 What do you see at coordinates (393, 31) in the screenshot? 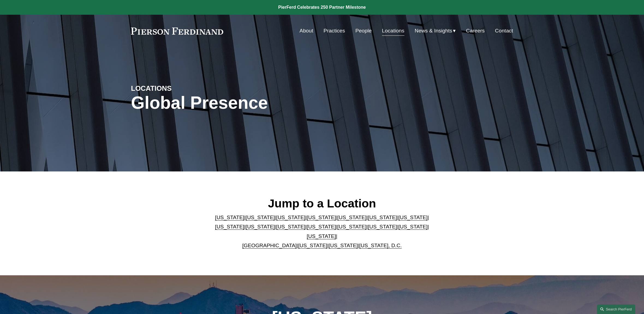
I see `a: Locations` at bounding box center [393, 31].